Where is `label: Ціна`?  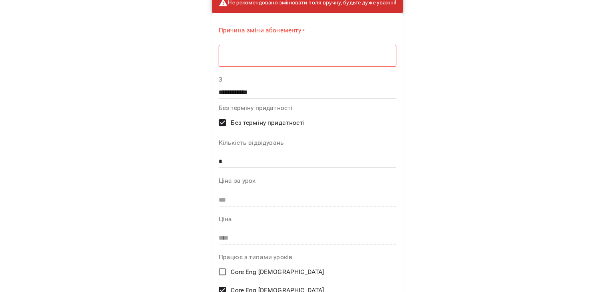 label: Ціна is located at coordinates (307, 219).